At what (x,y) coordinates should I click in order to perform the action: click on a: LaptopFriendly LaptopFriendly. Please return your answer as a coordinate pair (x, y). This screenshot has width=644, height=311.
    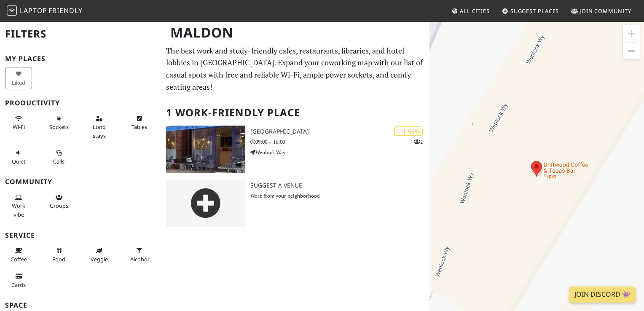
    Looking at the image, I should click on (45, 11).